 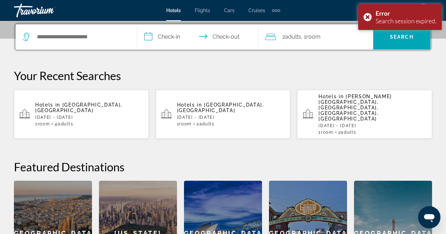 What do you see at coordinates (223, 37) in the screenshot?
I see `div: Search widget` at bounding box center [223, 37].